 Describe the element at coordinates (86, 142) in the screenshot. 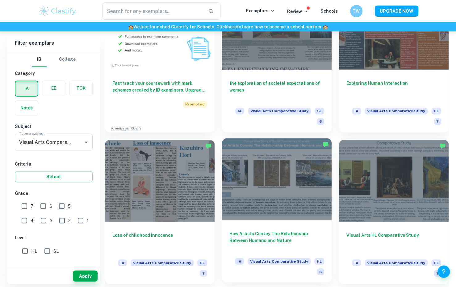

I see `button: Open` at that location.